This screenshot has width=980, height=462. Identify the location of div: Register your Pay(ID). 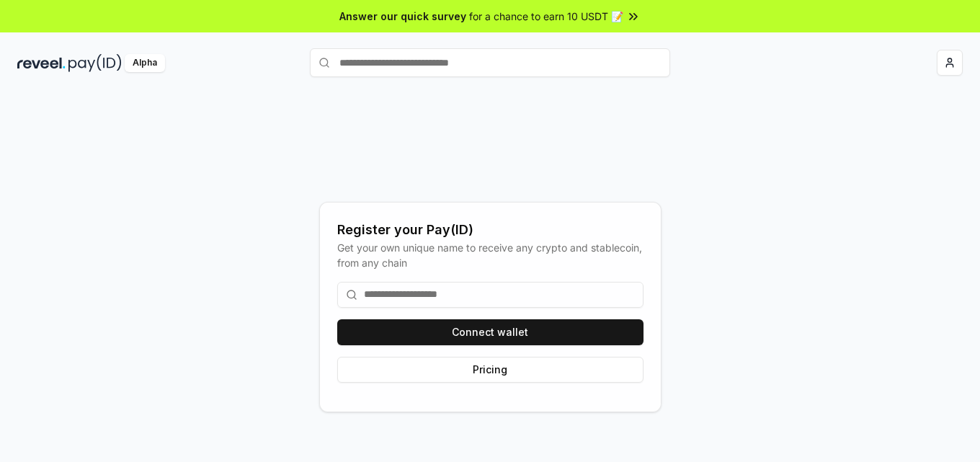
(490, 230).